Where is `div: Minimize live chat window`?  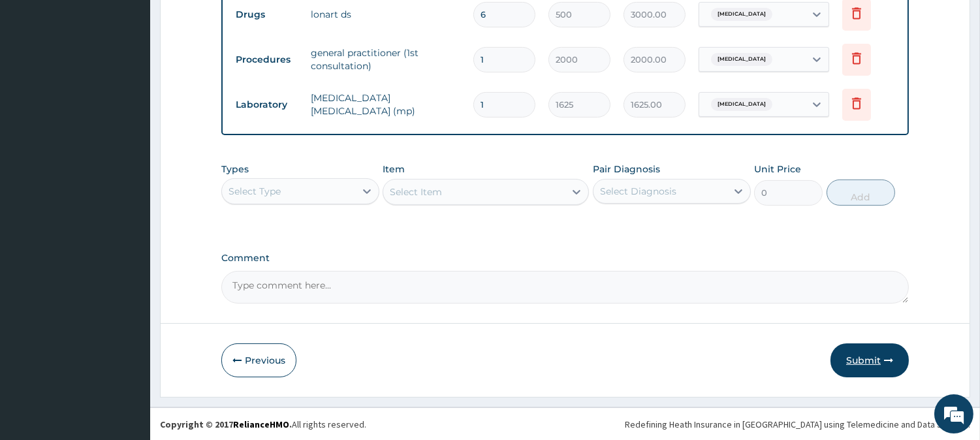 div: Minimize live chat window is located at coordinates (230, 22).